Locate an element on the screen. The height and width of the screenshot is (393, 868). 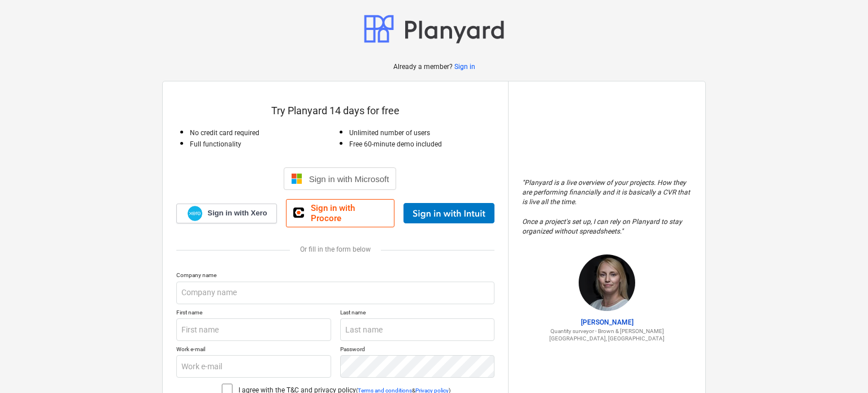
p: Last name is located at coordinates (417, 313).